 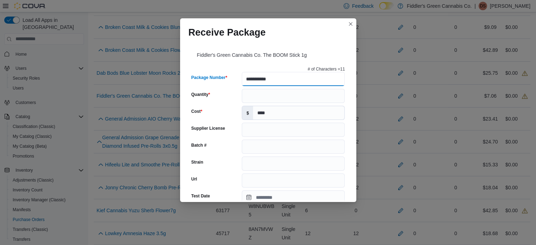 I want to click on input: Press the down key to open a popover containing a calendar., so click(x=293, y=197).